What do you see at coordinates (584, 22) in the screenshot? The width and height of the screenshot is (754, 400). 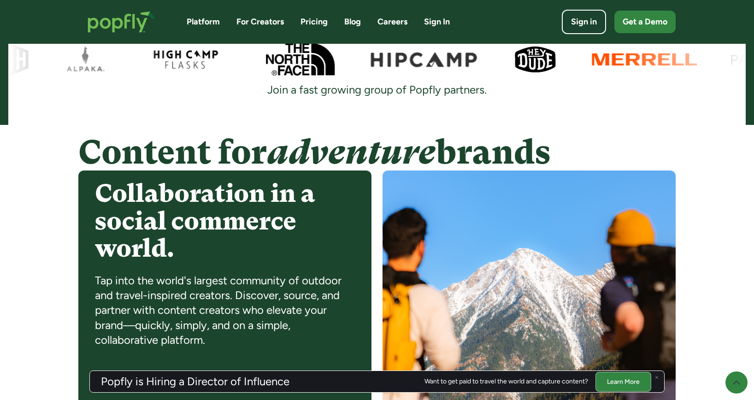 I see `div: Sign in` at bounding box center [584, 22].